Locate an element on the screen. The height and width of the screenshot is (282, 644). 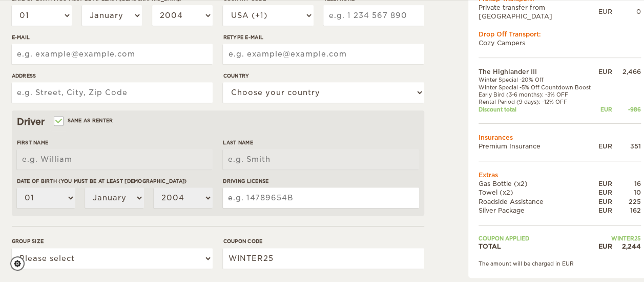
div: 2,244 is located at coordinates (627, 246).